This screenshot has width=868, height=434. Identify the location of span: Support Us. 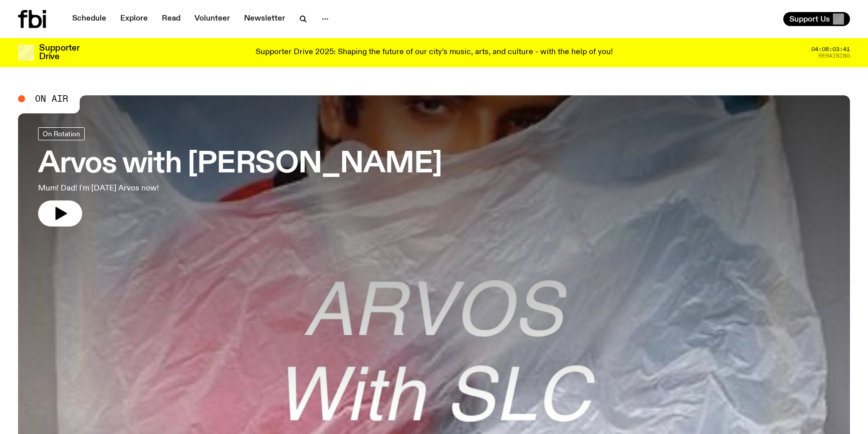
(809, 19).